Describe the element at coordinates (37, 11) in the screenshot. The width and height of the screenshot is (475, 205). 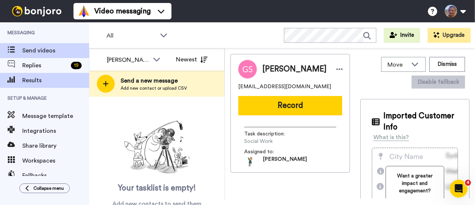
I see `img: bj-logo-header-white.svg` at that location.